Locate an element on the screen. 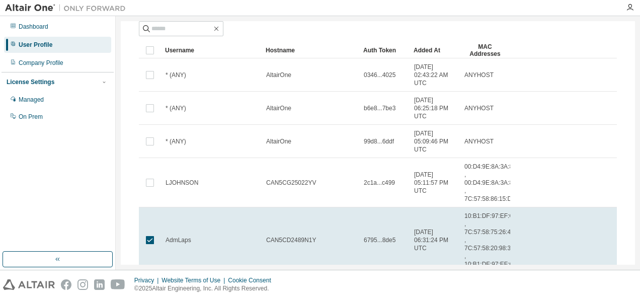 The width and height of the screenshot is (640, 299). span: 6795...8de5 is located at coordinates (379, 240).